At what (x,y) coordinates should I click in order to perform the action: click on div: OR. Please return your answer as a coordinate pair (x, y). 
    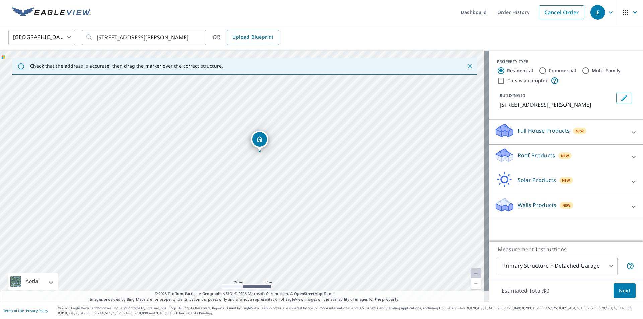
    Looking at the image, I should click on (246, 38).